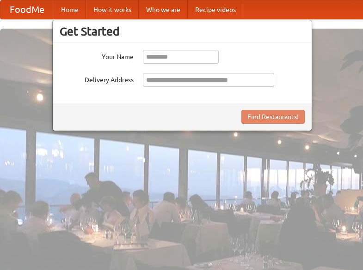 The height and width of the screenshot is (270, 363). Describe the element at coordinates (182, 31) in the screenshot. I see `h3: Get Started` at that location.